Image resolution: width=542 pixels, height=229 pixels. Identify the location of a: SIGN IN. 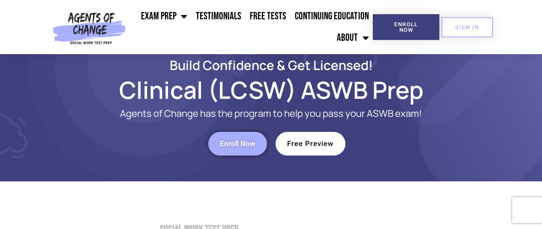
(467, 27).